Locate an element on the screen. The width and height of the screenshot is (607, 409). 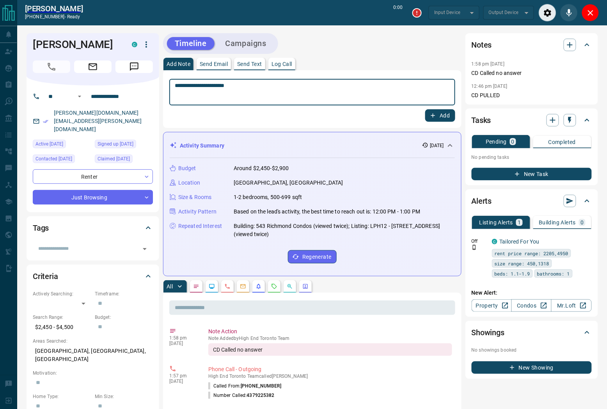
p: Off is located at coordinates (480, 241).